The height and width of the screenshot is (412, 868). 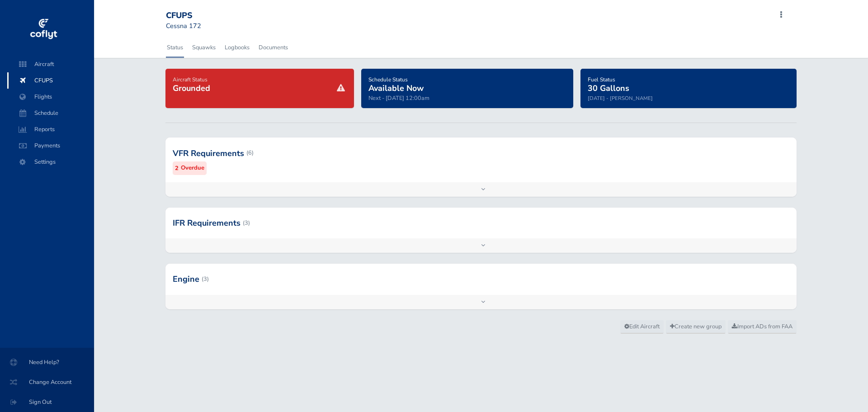 I want to click on span: Edit Aircraft, so click(x=642, y=327).